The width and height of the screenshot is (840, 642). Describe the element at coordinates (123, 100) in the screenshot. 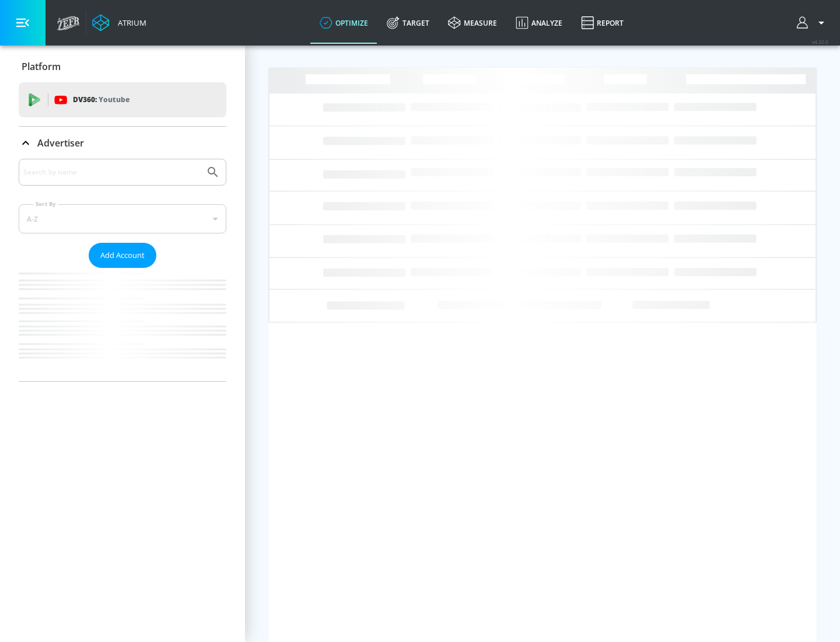

I see `div: DV360: Youtube` at that location.